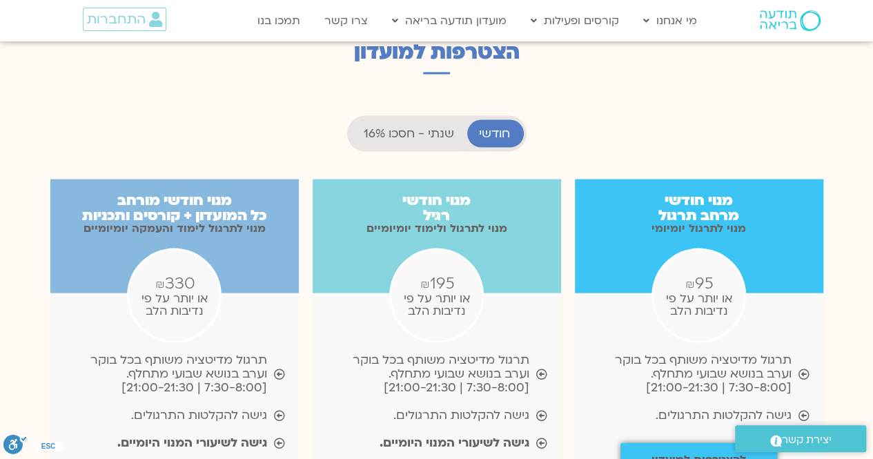  I want to click on a: תמכו בנו, so click(279, 21).